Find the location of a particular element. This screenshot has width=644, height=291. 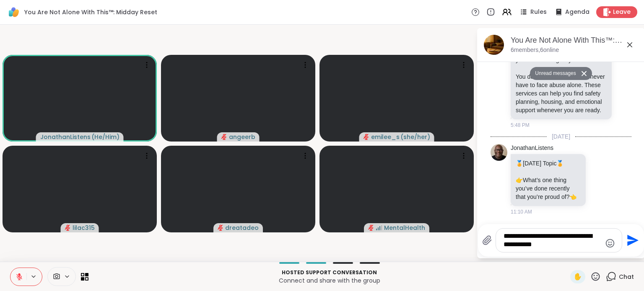

img: ShareWell Logomark is located at coordinates (14, 12).